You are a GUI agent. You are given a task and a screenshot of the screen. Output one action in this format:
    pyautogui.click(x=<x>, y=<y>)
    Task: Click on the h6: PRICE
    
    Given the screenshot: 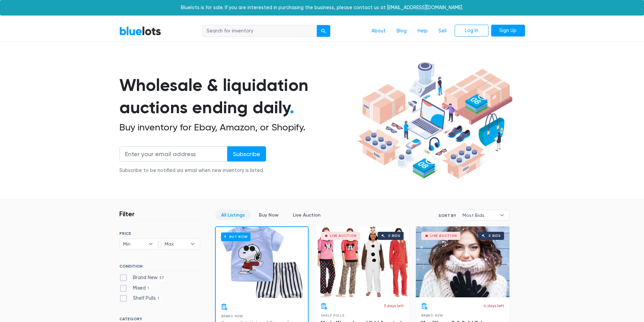 What is the action you would take?
    pyautogui.click(x=160, y=233)
    